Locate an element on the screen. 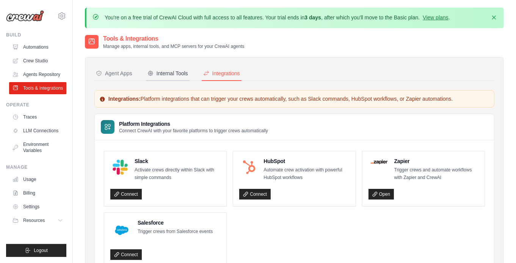 This screenshot has width=516, height=263. img: Logo is located at coordinates (25, 16).